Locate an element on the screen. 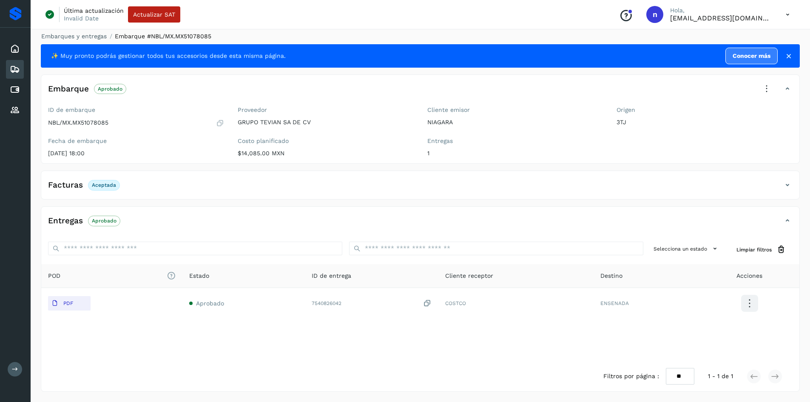  span: Actualizar SAT is located at coordinates (154, 14).